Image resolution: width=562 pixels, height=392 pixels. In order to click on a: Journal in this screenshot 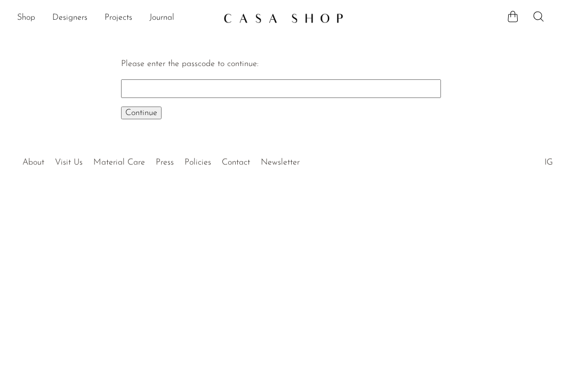, I will do `click(162, 18)`.